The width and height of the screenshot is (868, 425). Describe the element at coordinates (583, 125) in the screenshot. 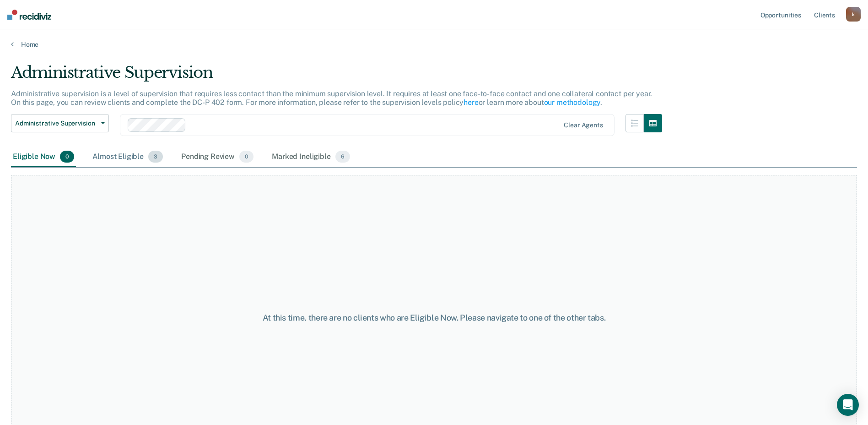

I see `div: Clear agents` at that location.